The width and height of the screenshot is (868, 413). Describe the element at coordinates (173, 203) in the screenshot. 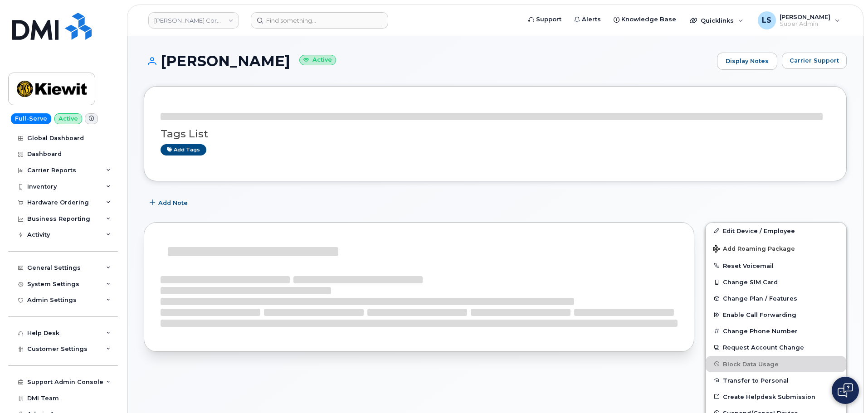

I see `span: Add Note` at that location.